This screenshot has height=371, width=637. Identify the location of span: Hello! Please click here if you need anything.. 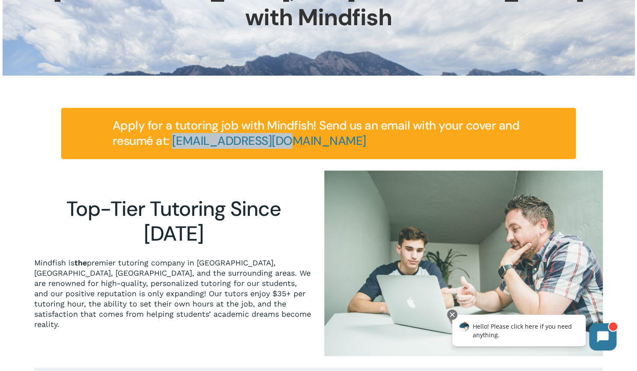
(79, 23).